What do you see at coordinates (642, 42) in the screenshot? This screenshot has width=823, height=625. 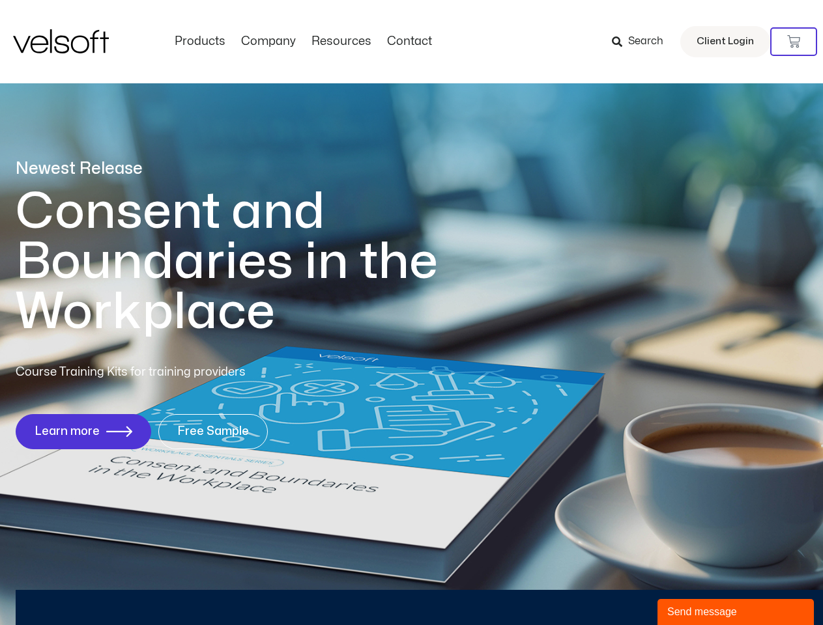 I see `a: Search` at bounding box center [642, 42].